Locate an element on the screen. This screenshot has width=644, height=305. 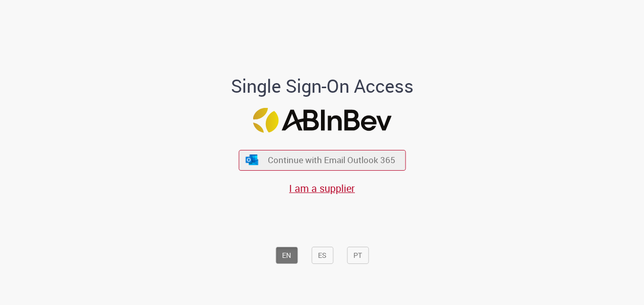
a: I am a supplier is located at coordinates (322, 188).